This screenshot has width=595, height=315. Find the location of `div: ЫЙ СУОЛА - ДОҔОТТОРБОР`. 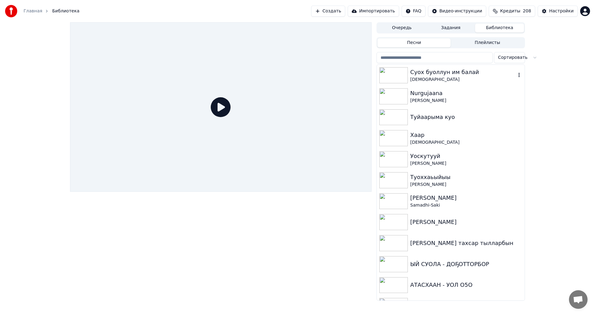

div: ЫЙ СУОЛА - ДОҔОТТОРБОР is located at coordinates (466, 265).